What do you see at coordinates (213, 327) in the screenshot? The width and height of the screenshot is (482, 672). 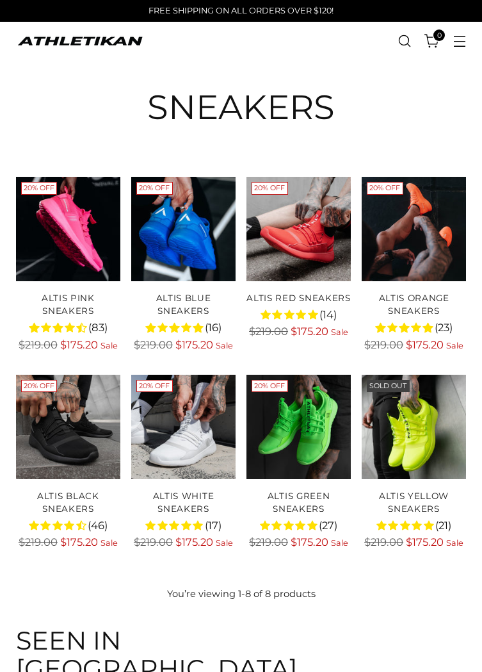 I see `span: (16)` at bounding box center [213, 327].